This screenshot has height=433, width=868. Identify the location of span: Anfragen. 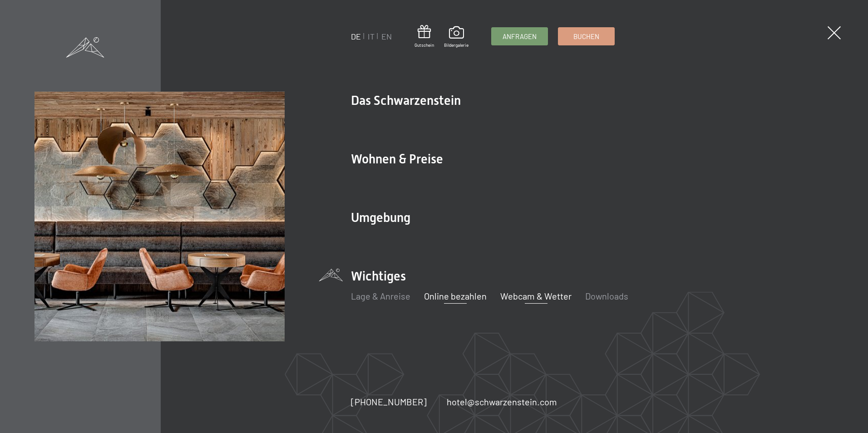
(519, 36).